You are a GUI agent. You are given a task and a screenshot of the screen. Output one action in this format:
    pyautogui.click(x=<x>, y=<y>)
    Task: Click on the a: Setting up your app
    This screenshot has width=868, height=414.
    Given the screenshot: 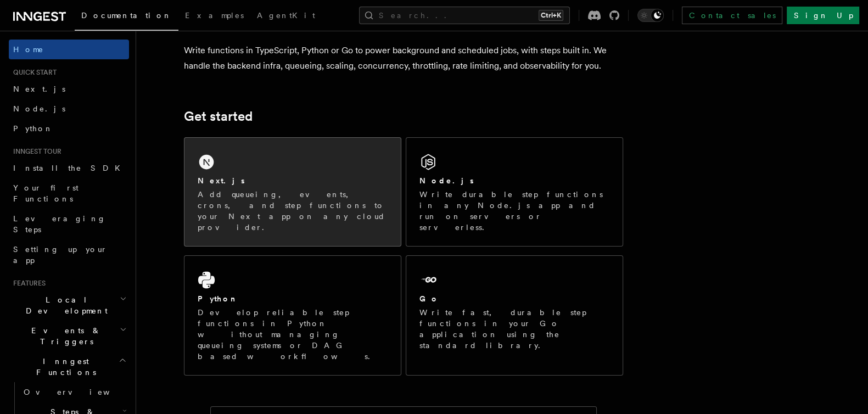 What is the action you would take?
    pyautogui.click(x=68, y=255)
    